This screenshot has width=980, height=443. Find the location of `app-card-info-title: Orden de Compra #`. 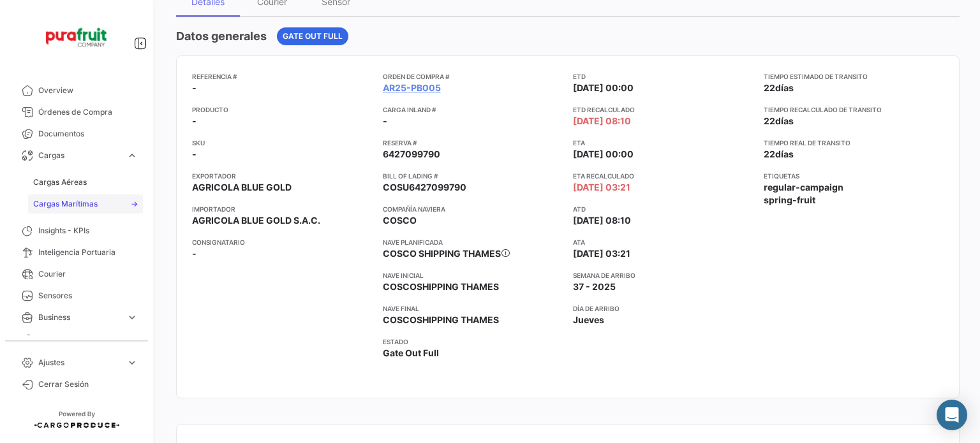

app-card-info-title: Orden de Compra # is located at coordinates (473, 76).